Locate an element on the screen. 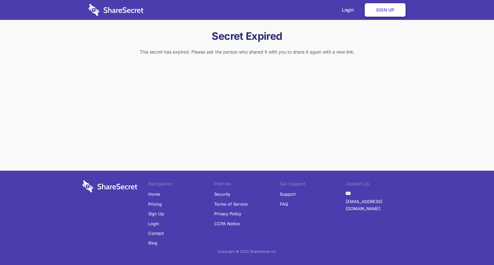 This screenshot has height=265, width=494. a: Support is located at coordinates (287, 194).